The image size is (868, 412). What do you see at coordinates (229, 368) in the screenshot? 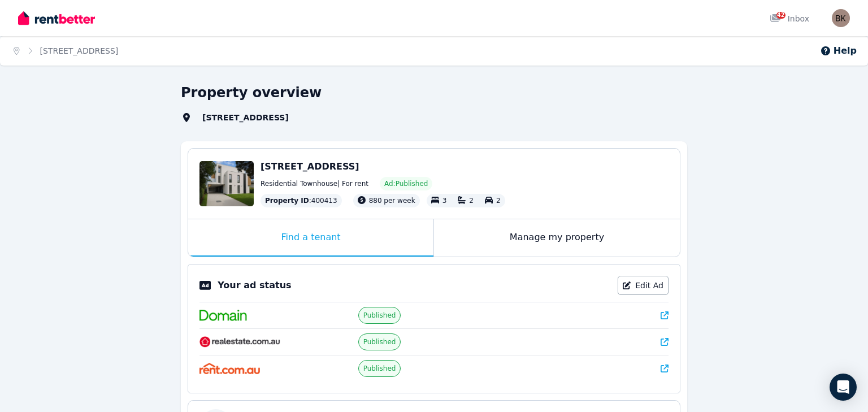
I see `img: Rent.com.au` at bounding box center [229, 368].